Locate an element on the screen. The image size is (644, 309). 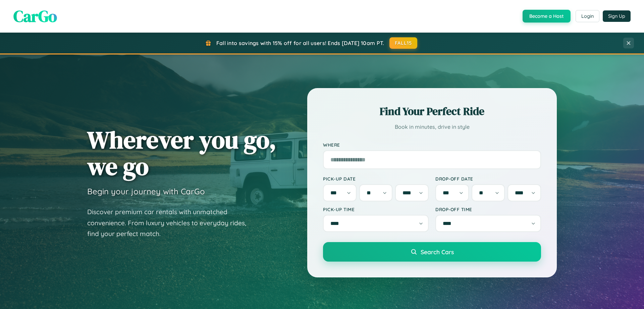
button: Sign Up is located at coordinates (617, 16).